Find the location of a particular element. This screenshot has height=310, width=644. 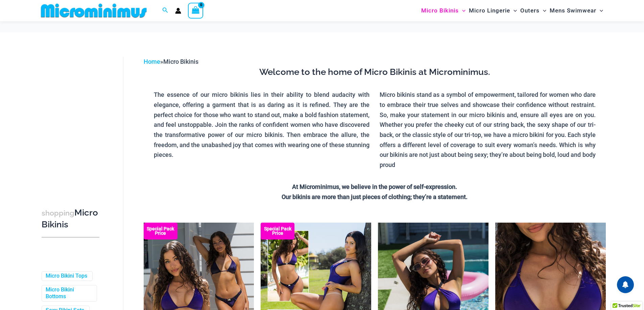

strong: Our bikinis are more than just pieces of clothing; they’re a statement. is located at coordinates (374, 197).